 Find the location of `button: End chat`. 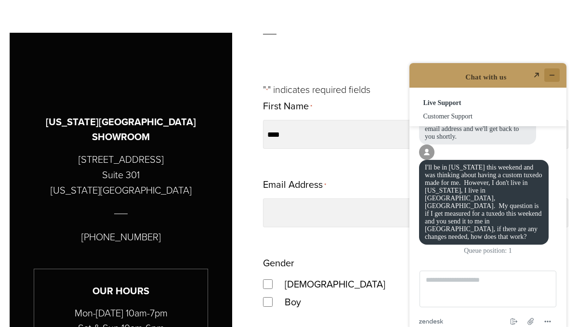

button: End chat is located at coordinates (116, 270).